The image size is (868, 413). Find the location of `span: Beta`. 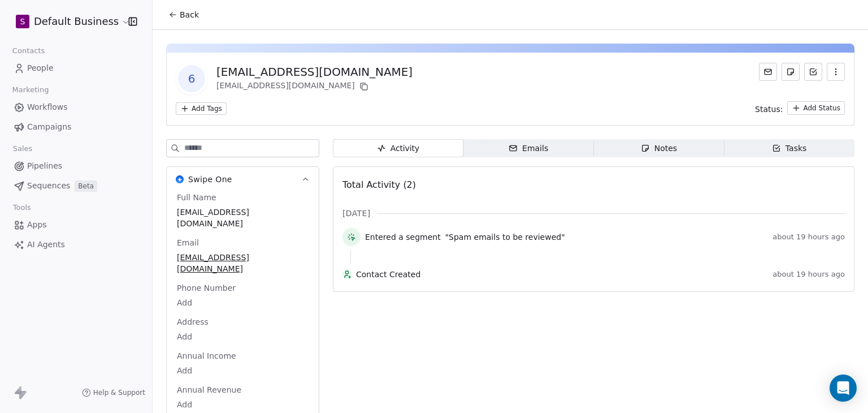

span: Beta is located at coordinates (86, 186).